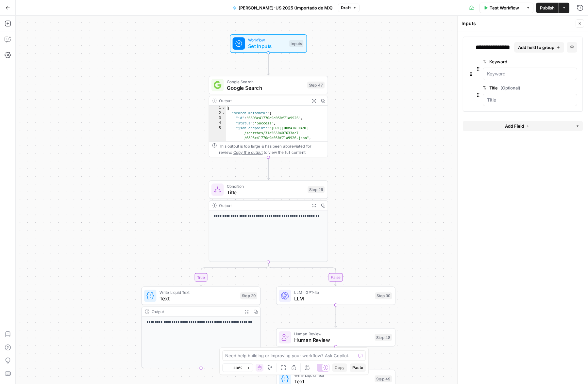 This screenshot has width=588, height=384. What do you see at coordinates (217, 133) in the screenshot?
I see `div: 5` at bounding box center [217, 133].